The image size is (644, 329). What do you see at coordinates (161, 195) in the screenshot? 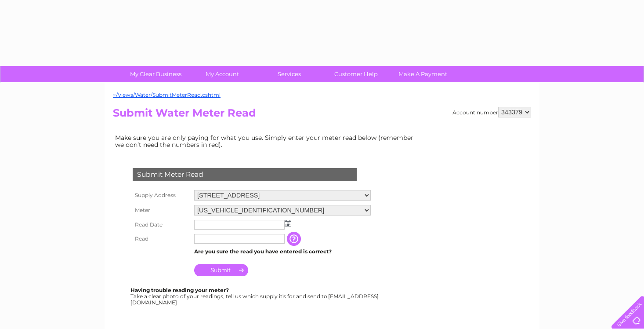
I see `th: Supply Address` at bounding box center [161, 195].